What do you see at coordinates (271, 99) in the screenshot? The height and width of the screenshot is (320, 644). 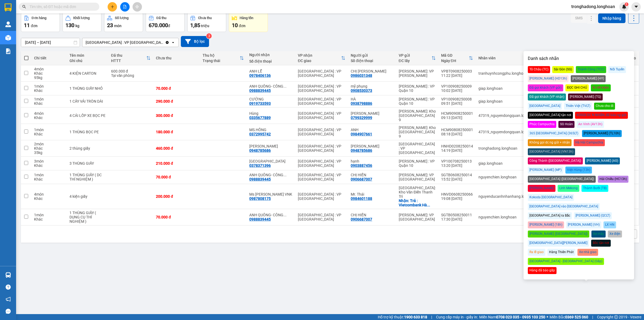 I see `div: CƯỜNG` at bounding box center [271, 99].